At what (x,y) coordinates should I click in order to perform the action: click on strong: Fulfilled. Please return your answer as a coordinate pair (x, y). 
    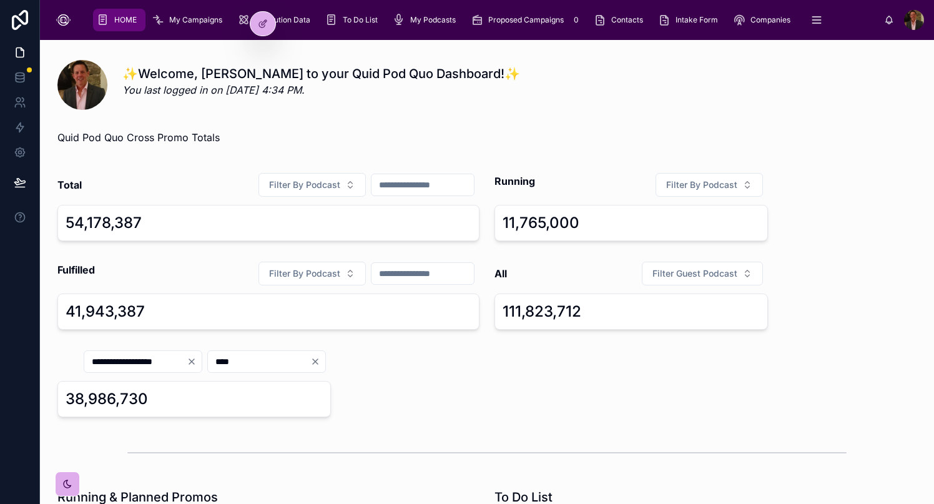
    Looking at the image, I should click on (76, 270).